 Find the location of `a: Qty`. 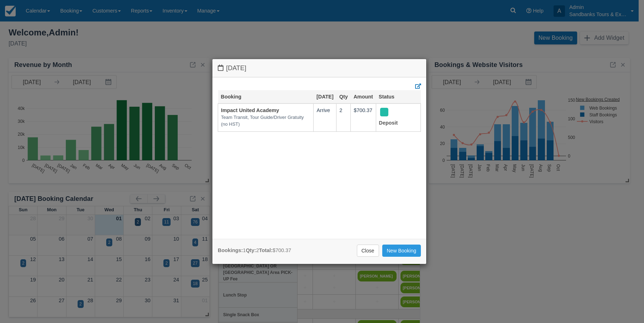

a: Qty is located at coordinates (344, 97).